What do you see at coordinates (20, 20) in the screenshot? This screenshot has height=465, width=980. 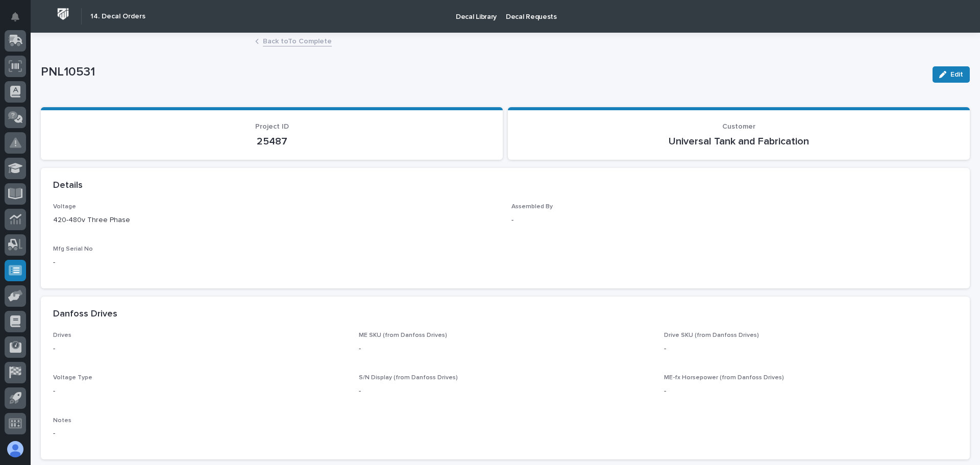 I see `div: Notifications` at bounding box center [20, 20].